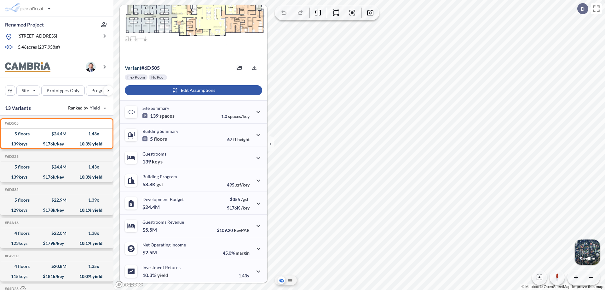 The height and width of the screenshot is (290, 605). Describe the element at coordinates (160, 131) in the screenshot. I see `p: Building Summary` at that location.